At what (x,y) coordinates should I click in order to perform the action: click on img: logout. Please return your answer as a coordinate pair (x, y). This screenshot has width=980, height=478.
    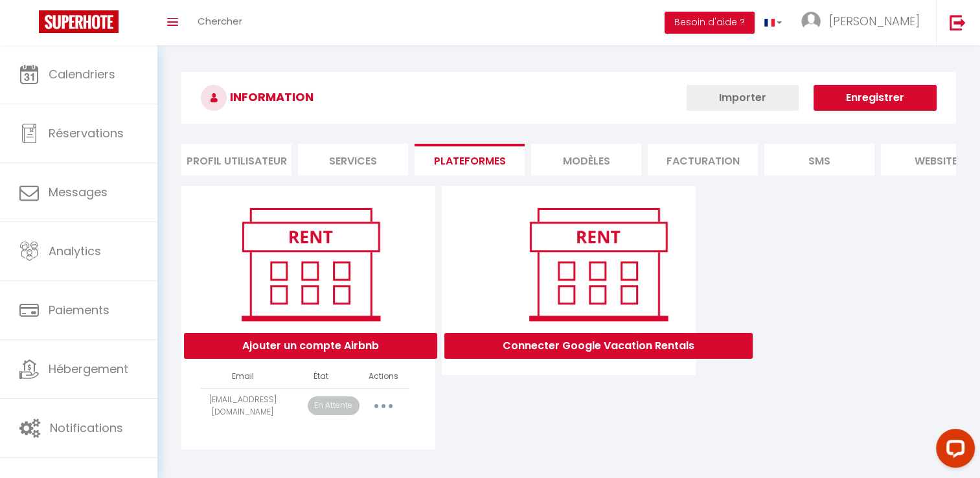
    Looking at the image, I should click on (958, 22).